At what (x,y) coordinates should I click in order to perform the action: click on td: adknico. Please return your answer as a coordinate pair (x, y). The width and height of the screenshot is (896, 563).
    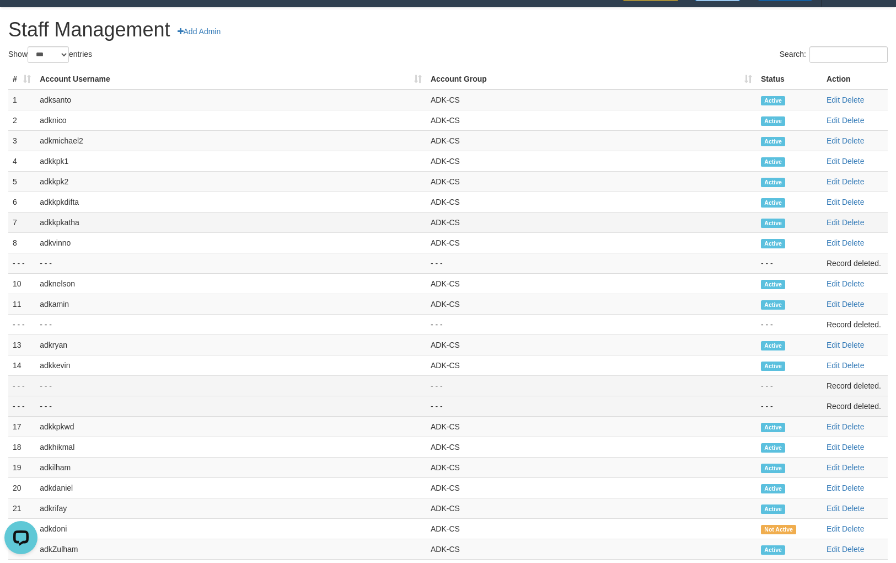
    Looking at the image, I should click on (231, 120).